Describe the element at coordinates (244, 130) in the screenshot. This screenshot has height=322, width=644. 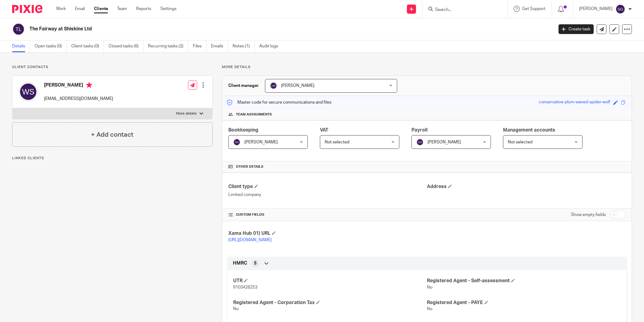
I see `span: Bookkeeping` at that location.